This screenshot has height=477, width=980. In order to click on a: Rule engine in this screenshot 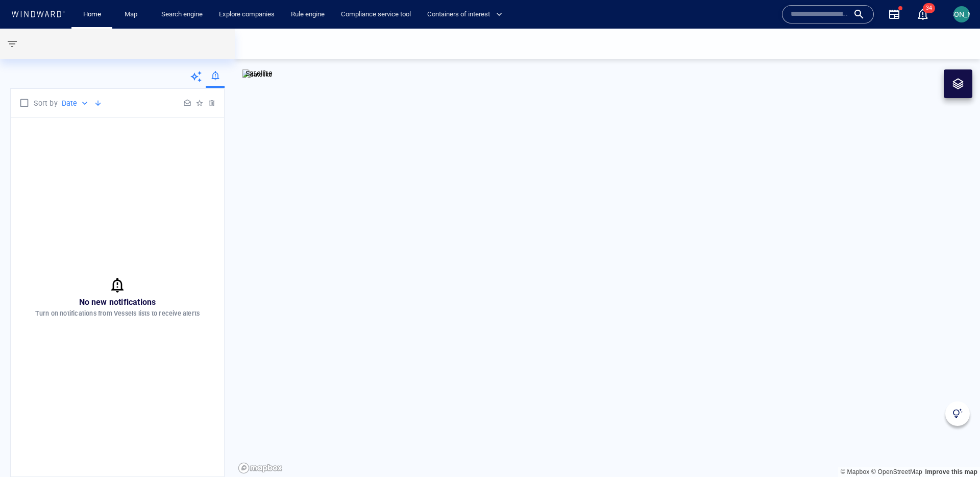, I will do `click(308, 14)`.